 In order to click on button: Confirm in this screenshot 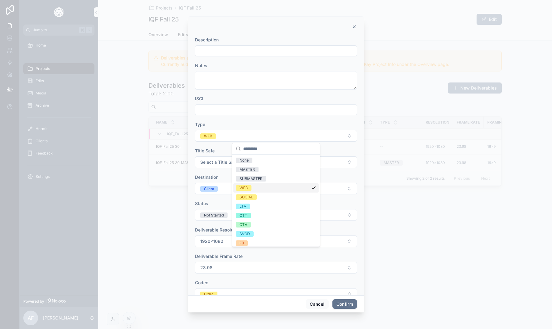, I will do `click(344, 304)`.